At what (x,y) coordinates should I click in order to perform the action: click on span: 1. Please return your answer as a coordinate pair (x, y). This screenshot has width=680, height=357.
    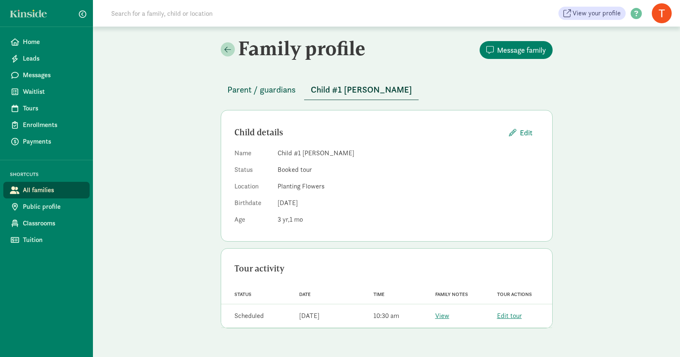
    Looking at the image, I should click on (296, 219).